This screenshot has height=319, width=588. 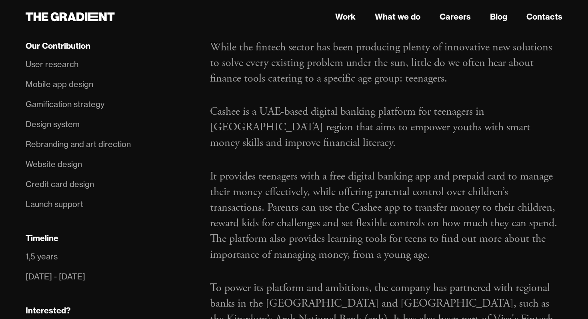 What do you see at coordinates (455, 17) in the screenshot?
I see `a: Careers` at bounding box center [455, 17].